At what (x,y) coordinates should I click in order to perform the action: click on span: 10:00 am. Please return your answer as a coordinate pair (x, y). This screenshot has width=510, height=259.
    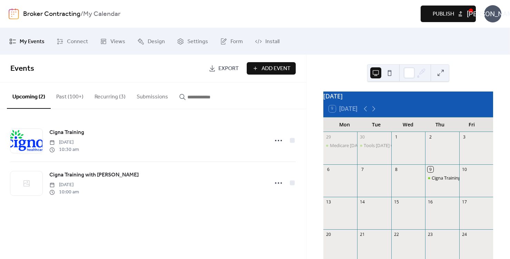
    Looking at the image, I should click on (64, 192).